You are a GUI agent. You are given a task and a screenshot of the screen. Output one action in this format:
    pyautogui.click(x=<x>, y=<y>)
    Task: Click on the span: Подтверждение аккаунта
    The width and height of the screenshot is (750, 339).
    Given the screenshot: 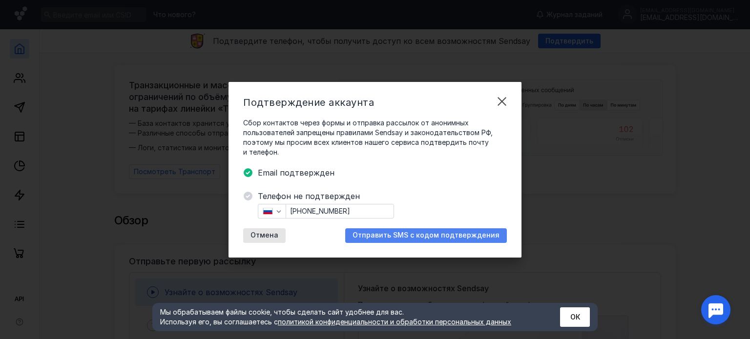 What is the action you would take?
    pyautogui.click(x=309, y=103)
    